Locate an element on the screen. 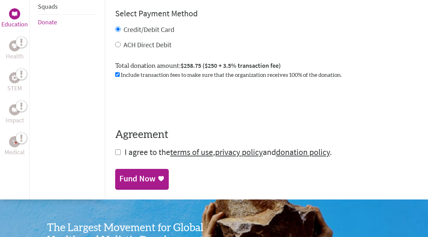 The height and width of the screenshot is (237, 428). img: STEM is located at coordinates (15, 78).